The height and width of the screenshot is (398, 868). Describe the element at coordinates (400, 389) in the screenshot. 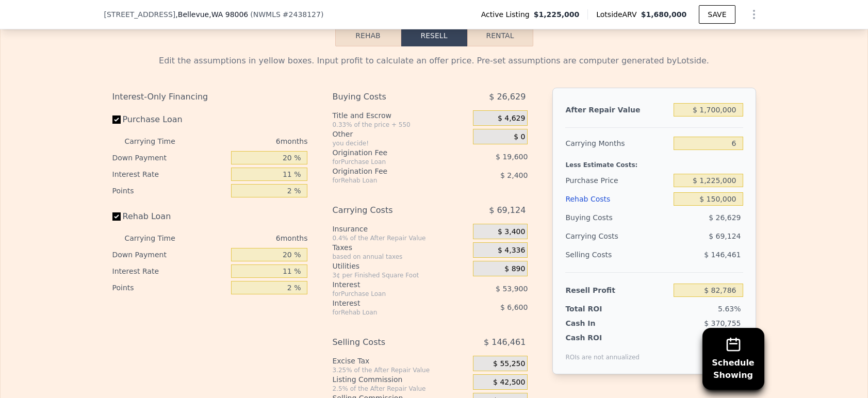

I see `div: 2.5% of the After Repair Value` at that location.